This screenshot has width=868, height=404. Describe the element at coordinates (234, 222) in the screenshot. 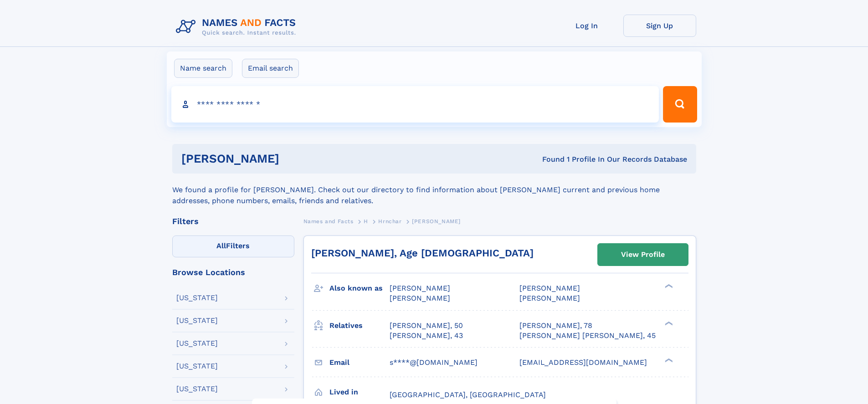

I see `div: Filters` at that location.